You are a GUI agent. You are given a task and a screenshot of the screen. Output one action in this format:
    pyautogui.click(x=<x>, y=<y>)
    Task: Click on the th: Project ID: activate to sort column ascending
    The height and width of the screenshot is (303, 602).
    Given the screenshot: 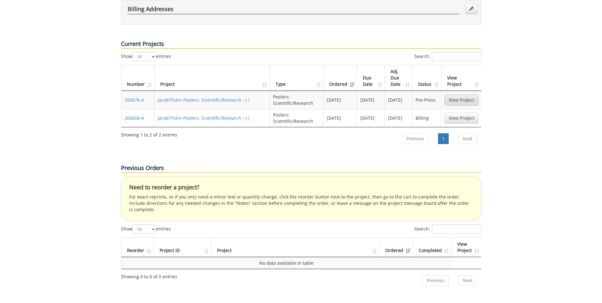 What is the action you would take?
    pyautogui.click(x=183, y=247)
    